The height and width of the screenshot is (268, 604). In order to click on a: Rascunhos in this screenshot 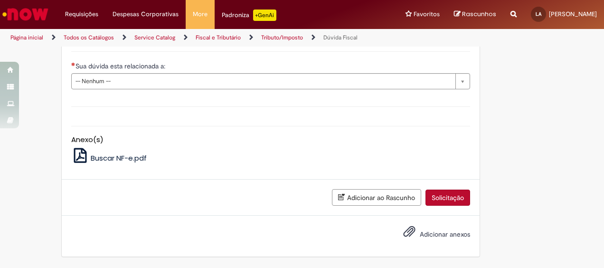, I will do `click(475, 14)`.